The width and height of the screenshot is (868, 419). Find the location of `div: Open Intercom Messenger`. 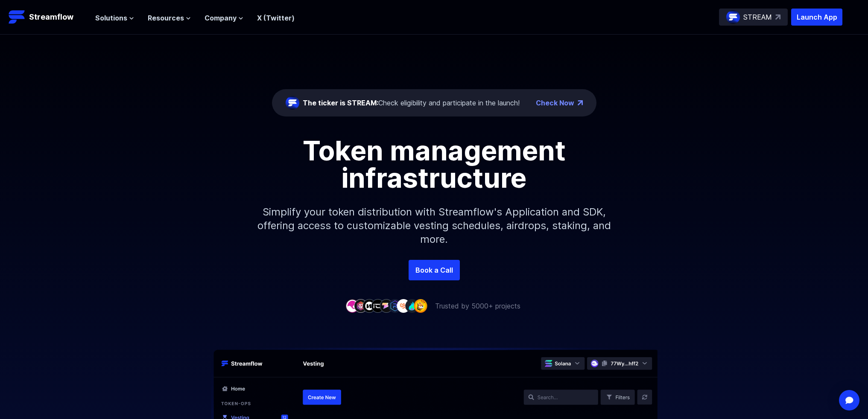

div: Open Intercom Messenger is located at coordinates (850, 400).